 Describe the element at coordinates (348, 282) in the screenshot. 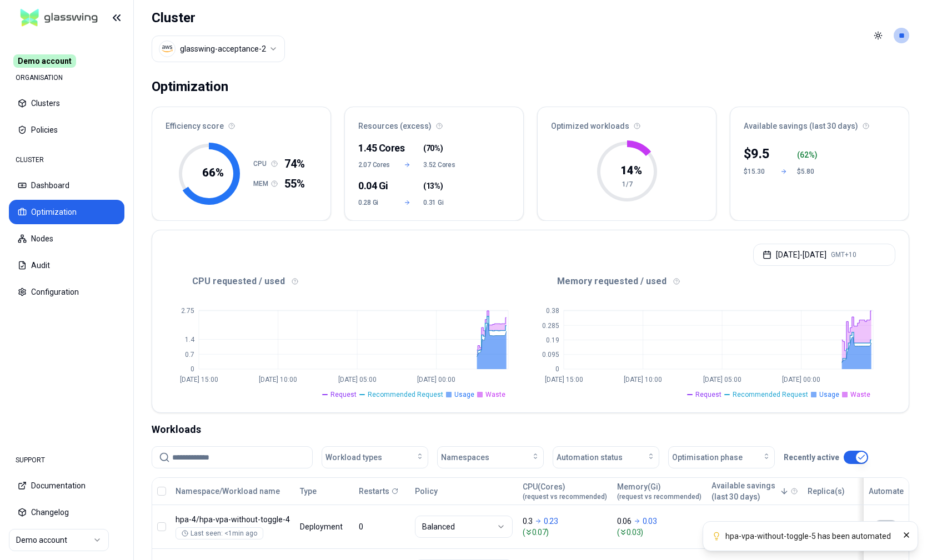

I see `div: CPU requested / used` at that location.